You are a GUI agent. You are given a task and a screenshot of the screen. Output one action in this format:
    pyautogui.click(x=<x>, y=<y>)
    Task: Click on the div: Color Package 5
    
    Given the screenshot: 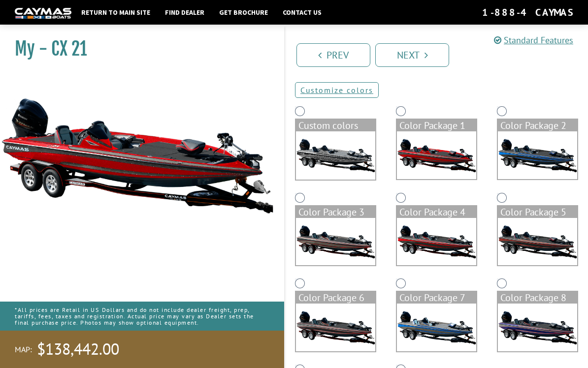 What is the action you would take?
    pyautogui.click(x=537, y=212)
    